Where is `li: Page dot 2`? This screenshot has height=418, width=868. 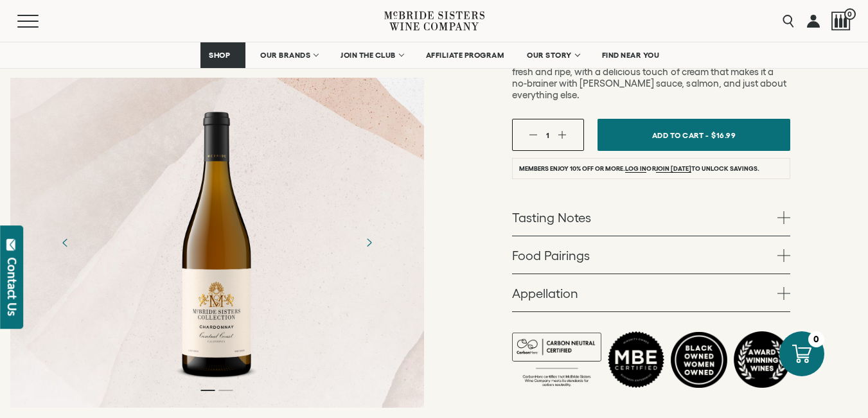 li: Page dot 2 is located at coordinates (226, 390).